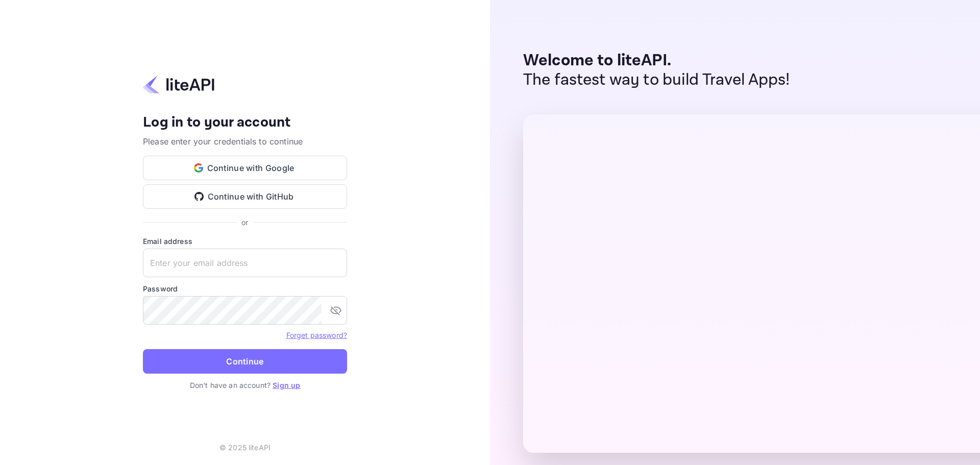  Describe the element at coordinates (286, 385) in the screenshot. I see `a: Sign up` at that location.